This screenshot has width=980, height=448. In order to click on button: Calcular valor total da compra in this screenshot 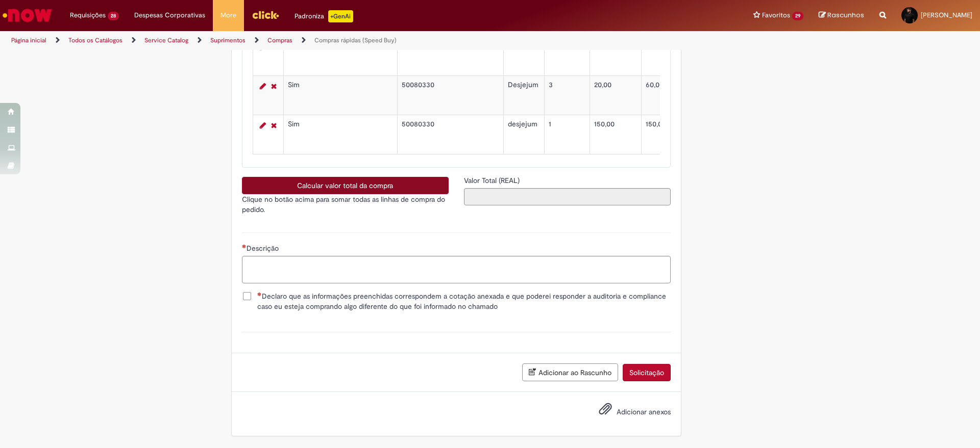, I will do `click(345, 186)`.